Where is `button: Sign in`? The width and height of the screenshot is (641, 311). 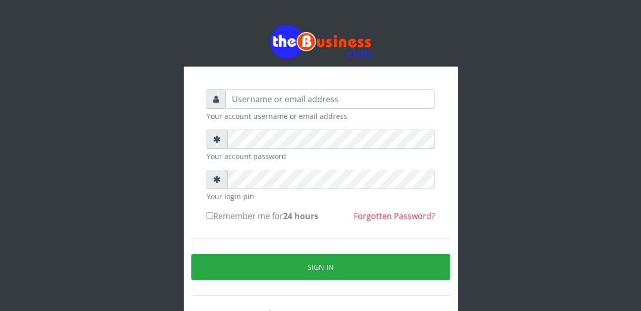 button: Sign in is located at coordinates (321, 267).